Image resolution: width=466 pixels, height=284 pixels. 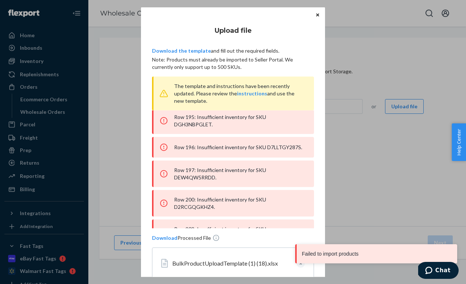 What do you see at coordinates (317, 15) in the screenshot?
I see `button: Close` at bounding box center [317, 15].